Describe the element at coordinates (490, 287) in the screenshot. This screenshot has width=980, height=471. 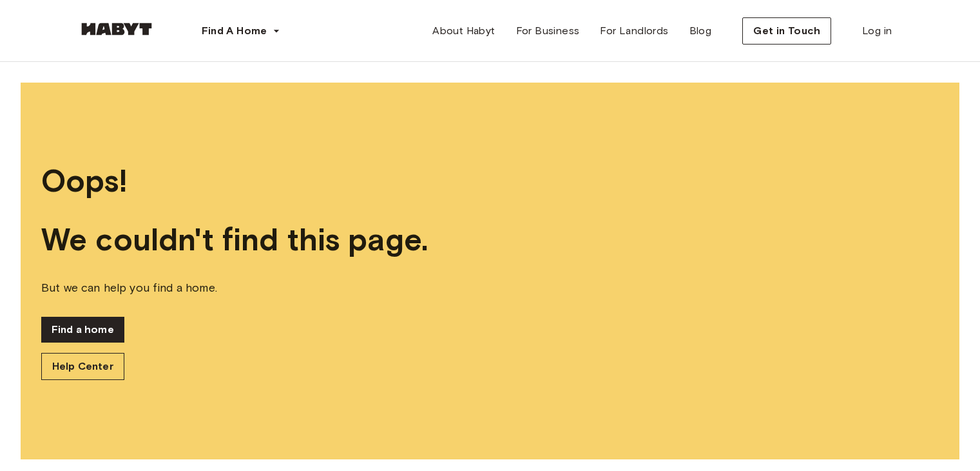
I see `span: But we can help you find a home.` at that location.